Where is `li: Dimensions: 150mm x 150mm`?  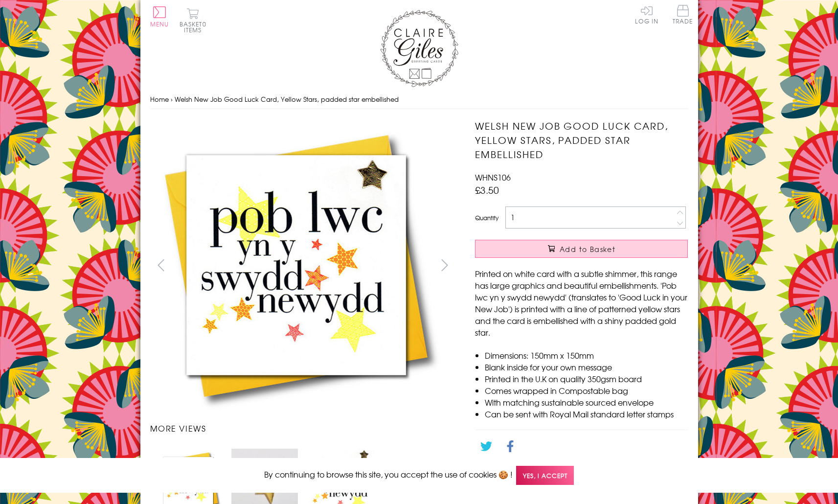
li: Dimensions: 150mm x 150mm is located at coordinates (586, 355).